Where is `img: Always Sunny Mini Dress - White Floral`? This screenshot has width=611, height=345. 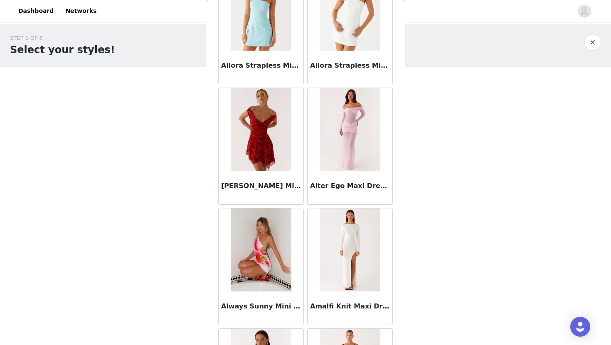
img: Always Sunny Mini Dress - White Floral is located at coordinates (261, 250).